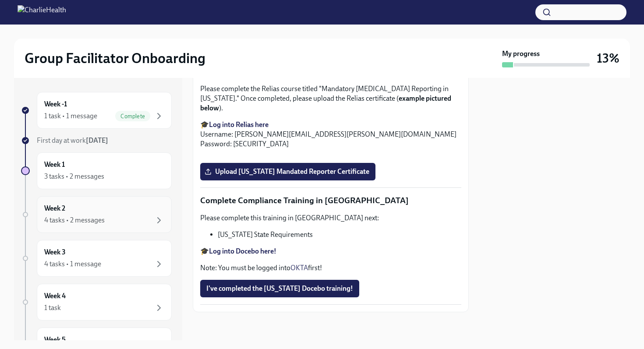  Describe the element at coordinates (243, 251) in the screenshot. I see `a: Log into Docebo here!` at that location.